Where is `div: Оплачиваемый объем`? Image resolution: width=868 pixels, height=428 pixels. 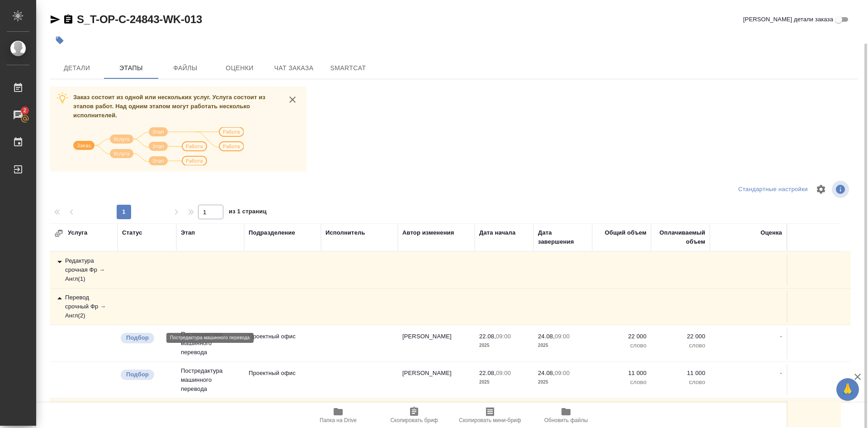 div: Оплачиваемый объем is located at coordinates (680, 237).